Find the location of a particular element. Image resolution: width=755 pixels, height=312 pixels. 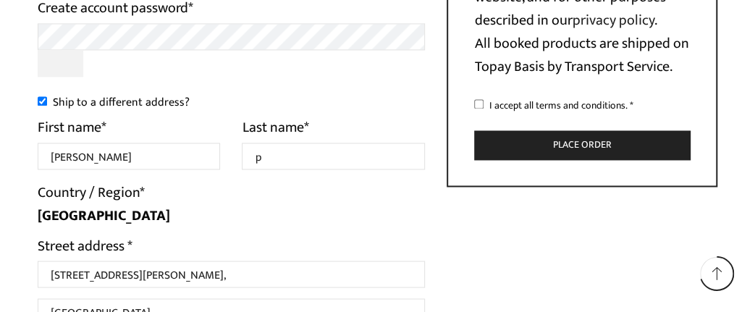

input: Ship to a different address? is located at coordinates (42, 101).